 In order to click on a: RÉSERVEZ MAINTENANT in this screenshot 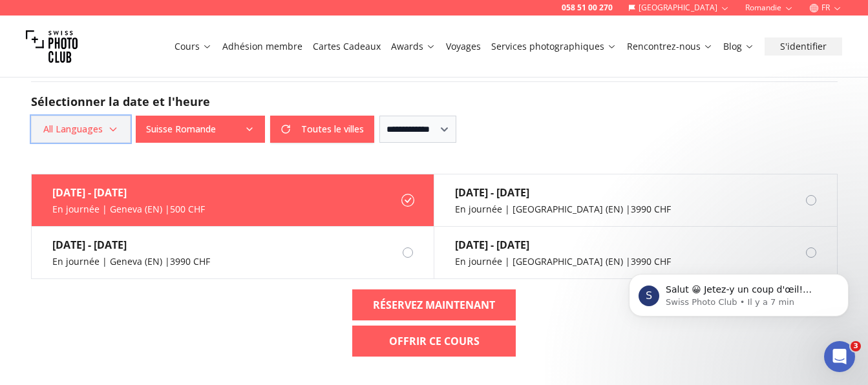, I will do `click(434, 305)`.